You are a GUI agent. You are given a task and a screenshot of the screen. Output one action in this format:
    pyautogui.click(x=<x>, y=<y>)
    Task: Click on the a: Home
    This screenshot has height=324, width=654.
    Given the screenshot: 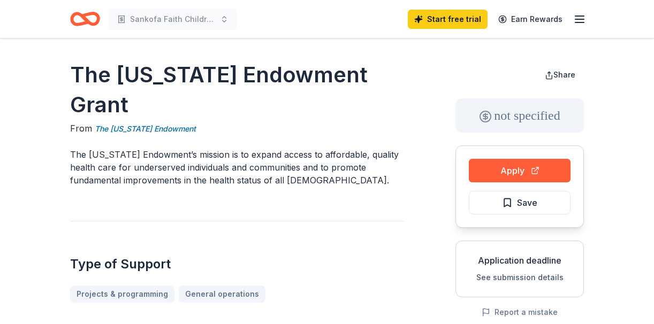 What is the action you would take?
    pyautogui.click(x=85, y=19)
    